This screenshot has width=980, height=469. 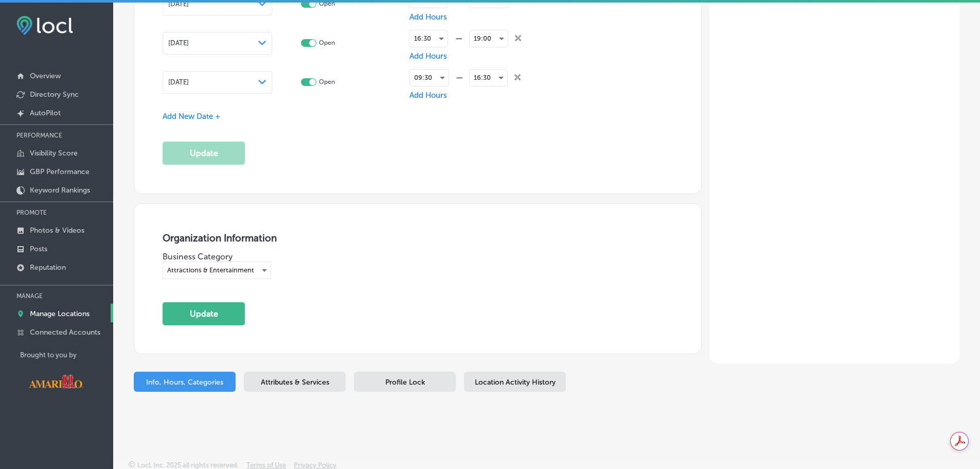 I want to click on span: Profile Lock, so click(x=405, y=382).